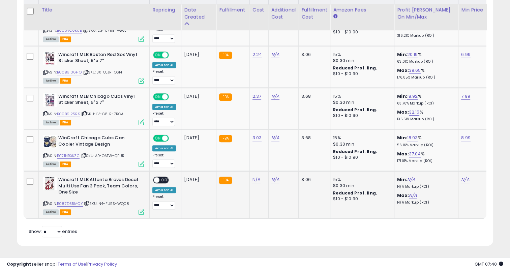 This screenshot has height=271, width=510. I want to click on a: 2.24, so click(257, 55).